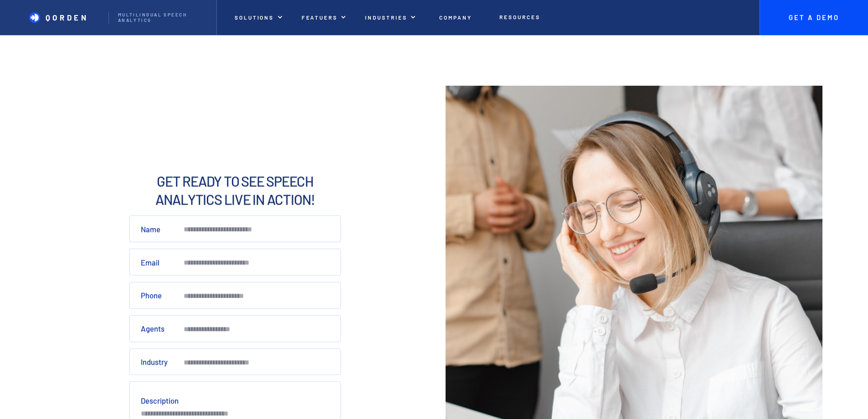  Describe the element at coordinates (254, 18) in the screenshot. I see `p: Solutions` at that location.